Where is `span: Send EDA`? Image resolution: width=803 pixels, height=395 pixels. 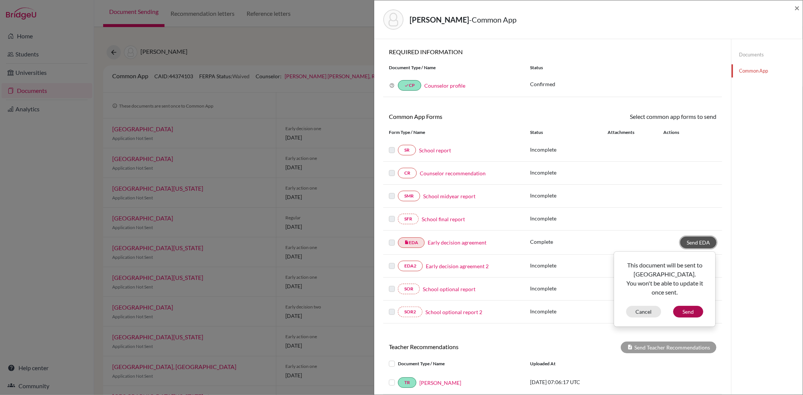 span: Send EDA is located at coordinates (698, 242).